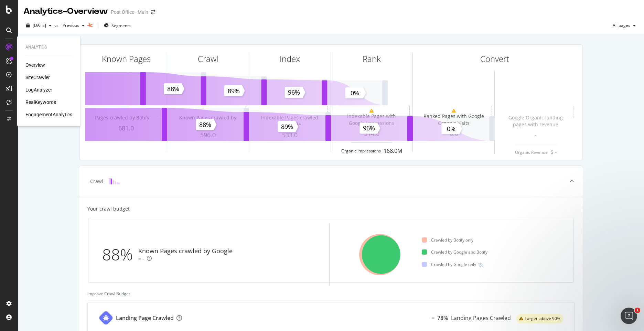  What do you see at coordinates (372, 59) in the screenshot?
I see `div: Rank` at bounding box center [372, 59].